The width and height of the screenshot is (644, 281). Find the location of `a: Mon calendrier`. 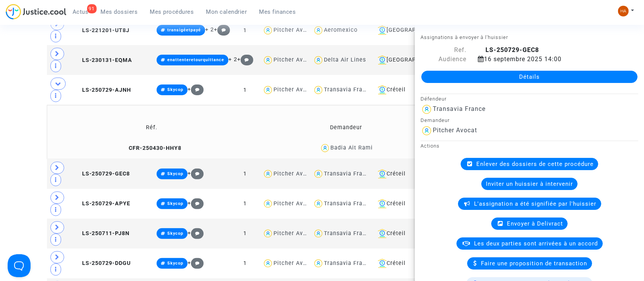

a: Mon calendrier is located at coordinates (226, 12).